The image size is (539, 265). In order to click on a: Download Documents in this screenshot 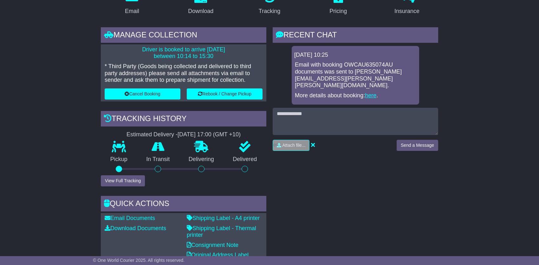, I will do `click(136, 228)`.